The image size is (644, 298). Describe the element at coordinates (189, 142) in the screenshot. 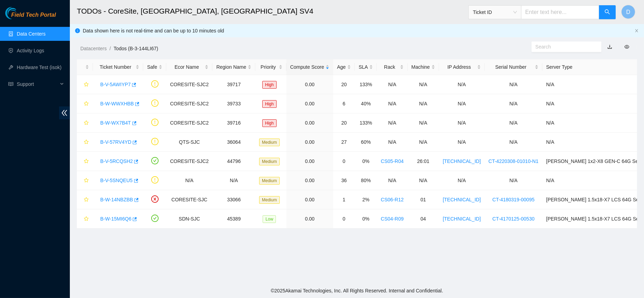

I see `td: QTS-SJC` at that location.